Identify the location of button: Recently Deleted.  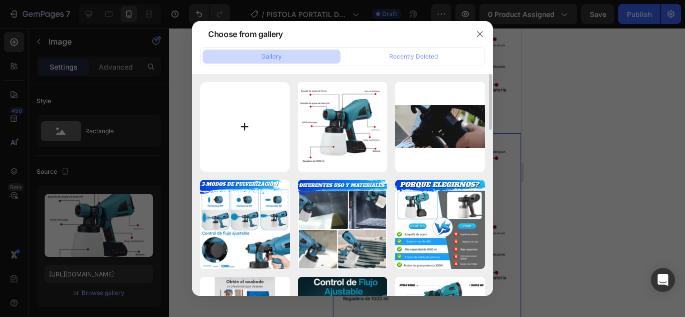
(413, 57).